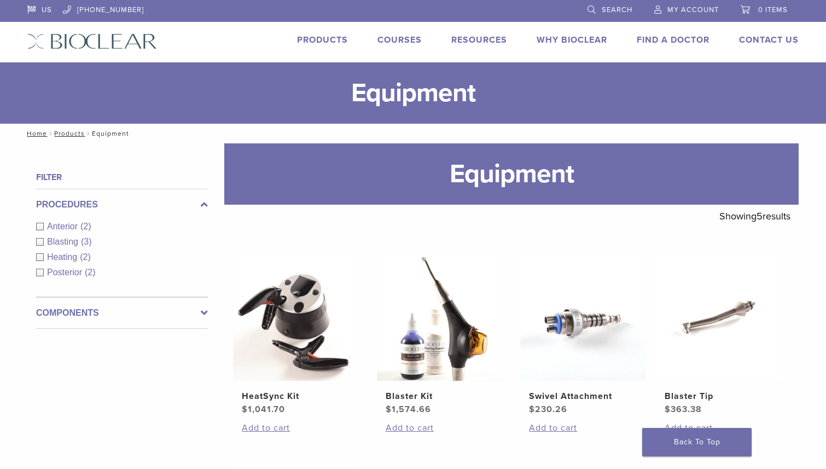  Describe the element at coordinates (92, 41) in the screenshot. I see `img: Bioclear` at that location.